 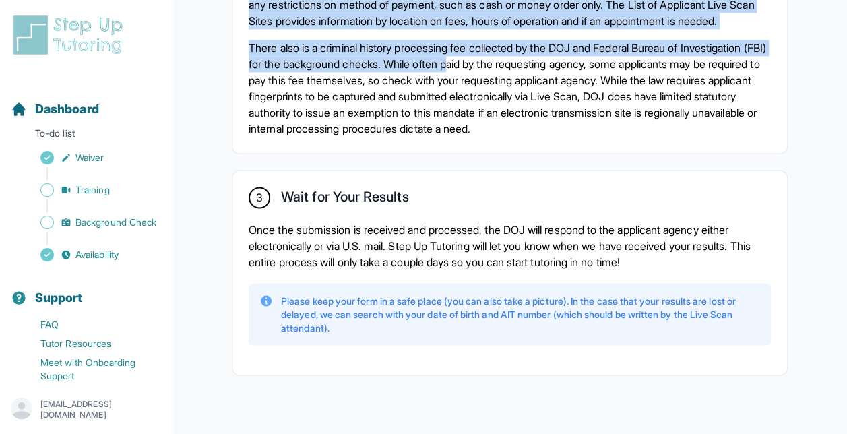 What do you see at coordinates (509, 88) in the screenshot?
I see `p: There also is a criminal history processing fee collected by the DOJ and Federal Bureau of Invest...` at bounding box center [509, 88].